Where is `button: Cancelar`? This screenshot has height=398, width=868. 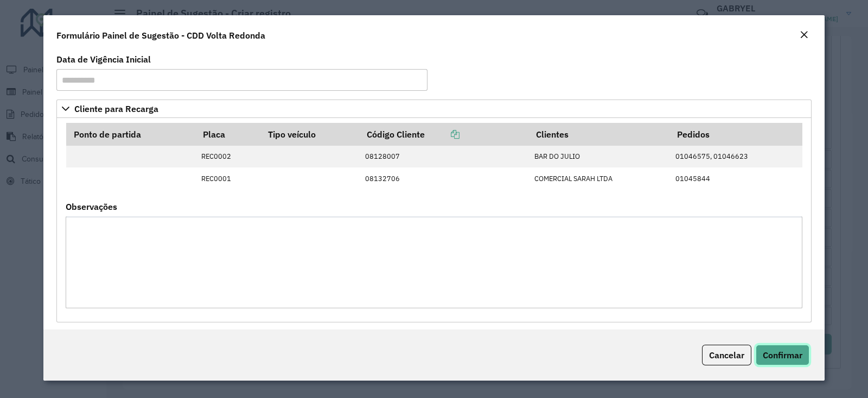
button: Cancelar is located at coordinates (727, 355).